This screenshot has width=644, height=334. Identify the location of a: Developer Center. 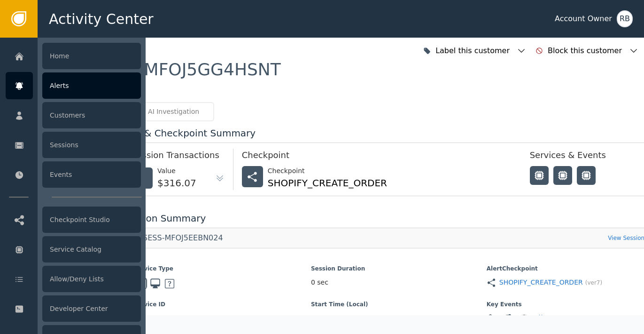
(73, 308).